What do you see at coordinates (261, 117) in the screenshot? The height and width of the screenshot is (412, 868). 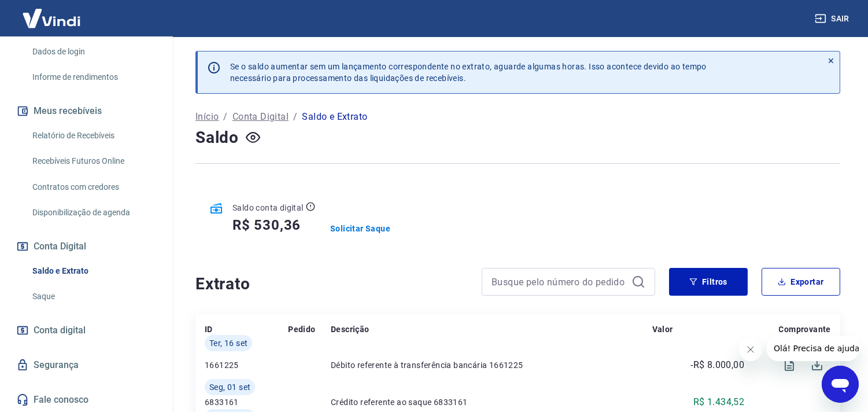 I see `p: Conta Digital` at bounding box center [261, 117].